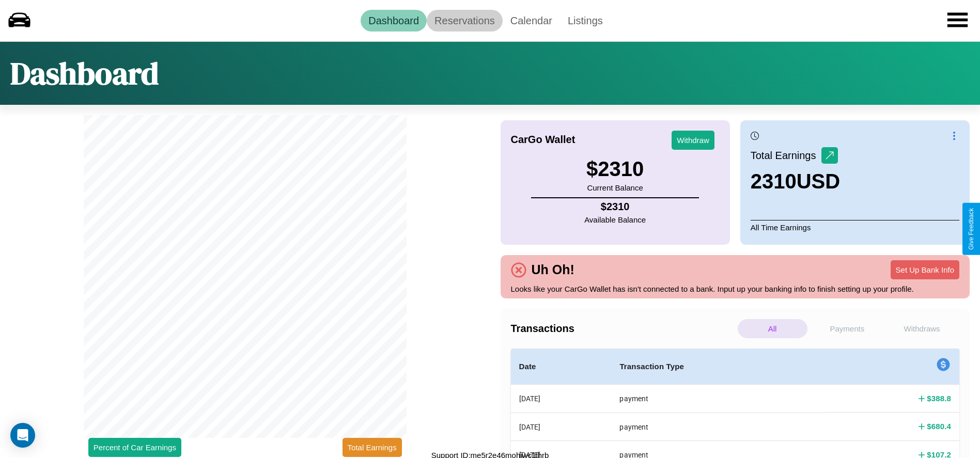 This screenshot has width=980, height=458. I want to click on h4: CarGo Wallet, so click(543, 139).